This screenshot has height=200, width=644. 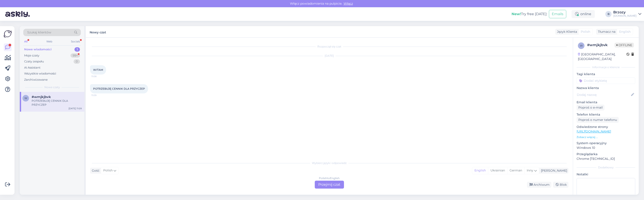 What do you see at coordinates (99, 76) in the screenshot?
I see `span: 11:08` at bounding box center [99, 76].